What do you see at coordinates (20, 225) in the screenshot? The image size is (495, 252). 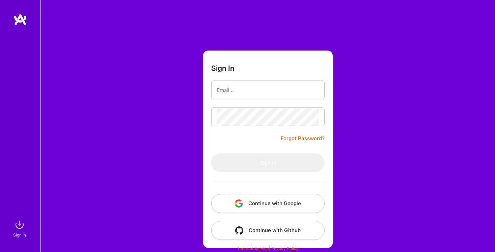 I see `img: sign in` at bounding box center [20, 225].